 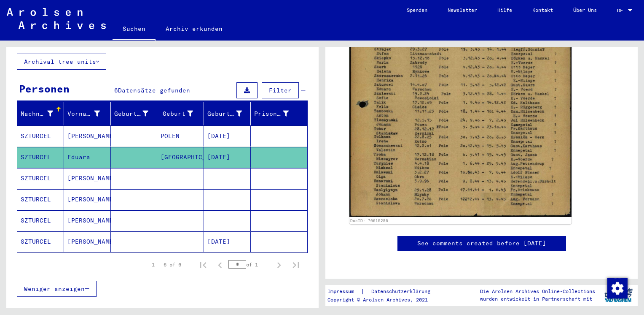 What do you see at coordinates (134, 30) in the screenshot?
I see `a: Suchen` at bounding box center [134, 30].